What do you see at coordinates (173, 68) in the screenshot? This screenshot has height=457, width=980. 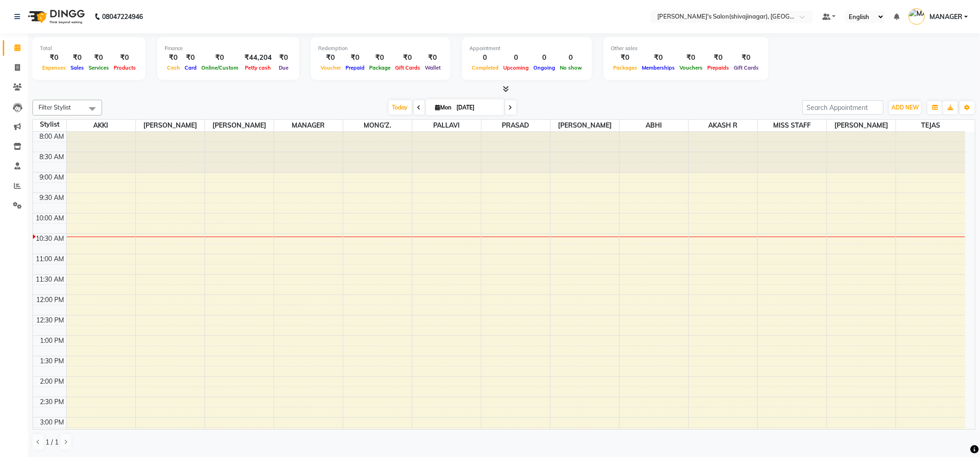 I see `span: Cash` at bounding box center [173, 68].